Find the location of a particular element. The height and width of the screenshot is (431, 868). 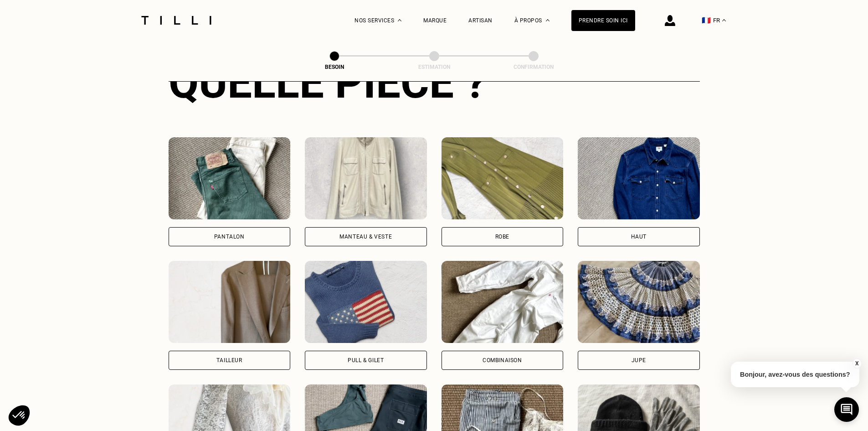

img: icône connexion is located at coordinates (670, 20).